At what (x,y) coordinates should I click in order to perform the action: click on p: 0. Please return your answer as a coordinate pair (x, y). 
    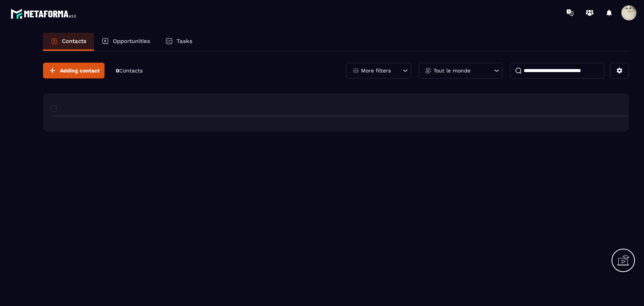
    Looking at the image, I should click on (129, 70).